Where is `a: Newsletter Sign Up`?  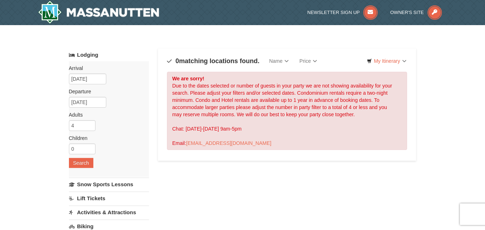 a: Newsletter Sign Up is located at coordinates (343, 12).